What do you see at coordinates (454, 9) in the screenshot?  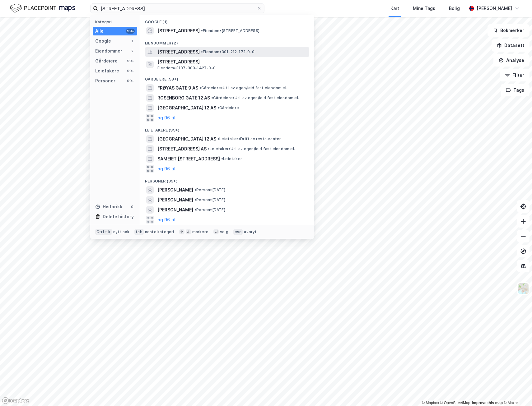 I see `div: Bolig` at bounding box center [454, 9].